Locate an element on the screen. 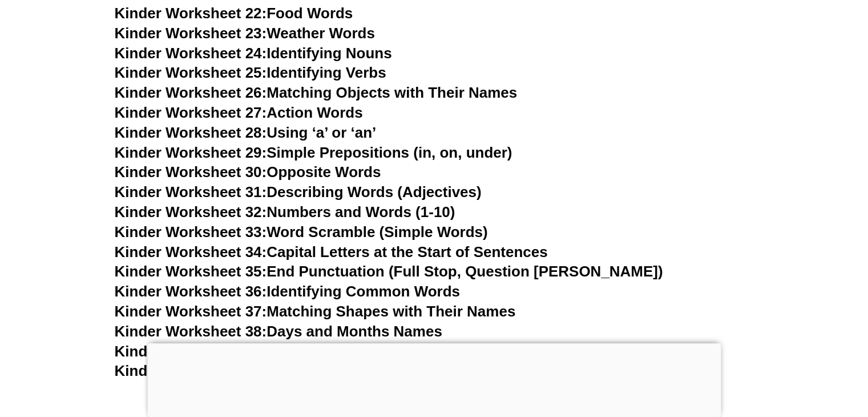 The image size is (868, 417). a: Kinder Worksheet 30:Opposite Words is located at coordinates (248, 172).